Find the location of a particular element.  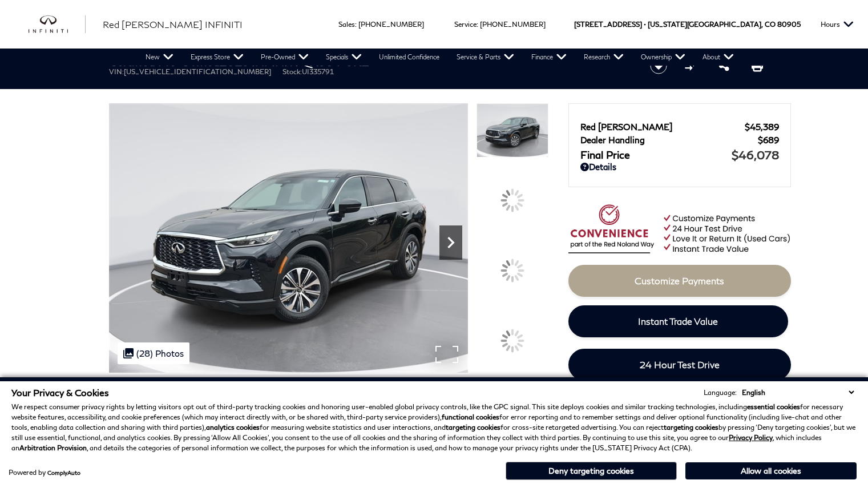

span: Final Price is located at coordinates (656, 155).